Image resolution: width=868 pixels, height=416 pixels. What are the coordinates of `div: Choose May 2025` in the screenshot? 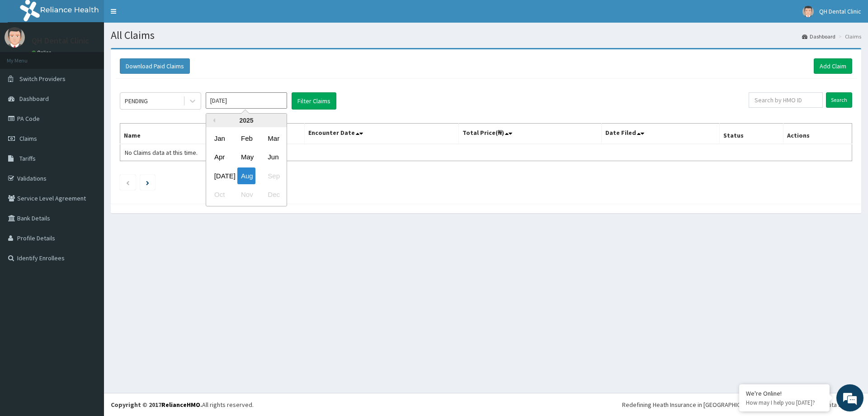 It's located at (247, 157).